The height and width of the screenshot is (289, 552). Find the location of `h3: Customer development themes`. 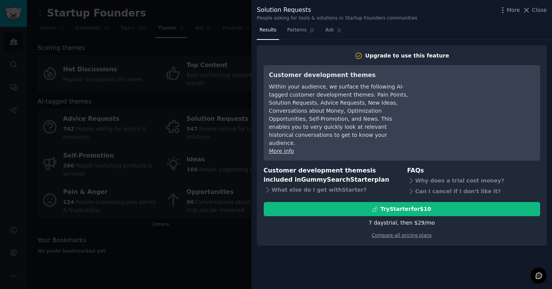

h3: Customer development themes is located at coordinates (339, 75).